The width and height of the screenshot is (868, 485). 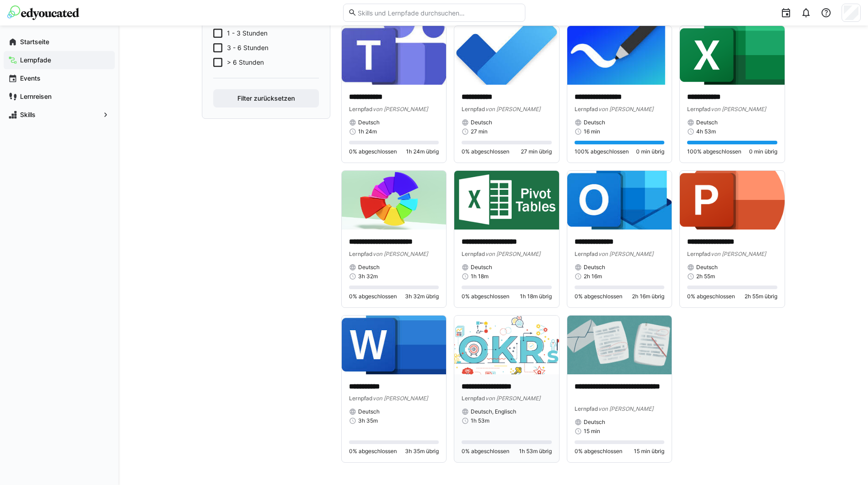 I want to click on button: Filter zurücksetzen, so click(x=266, y=98).